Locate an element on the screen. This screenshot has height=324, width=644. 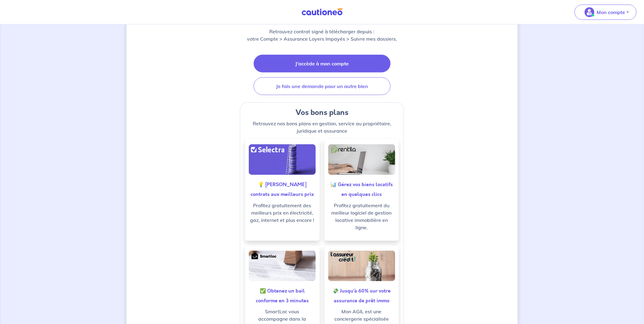
p: Profitez gratuitement des meilleurs prix en électricité, gaz, internet et plus encore ! is located at coordinates (283, 213).